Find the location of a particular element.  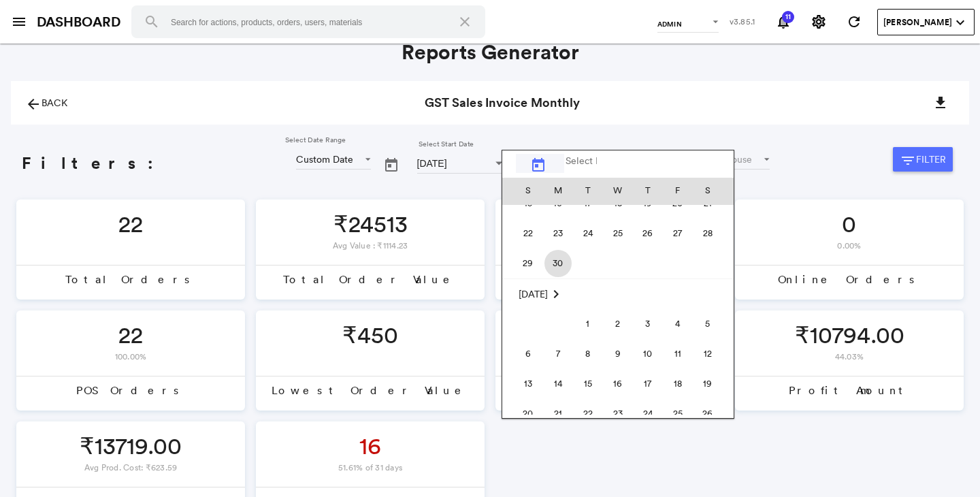

td: Wednesday July 9 2025 is located at coordinates (618, 354).